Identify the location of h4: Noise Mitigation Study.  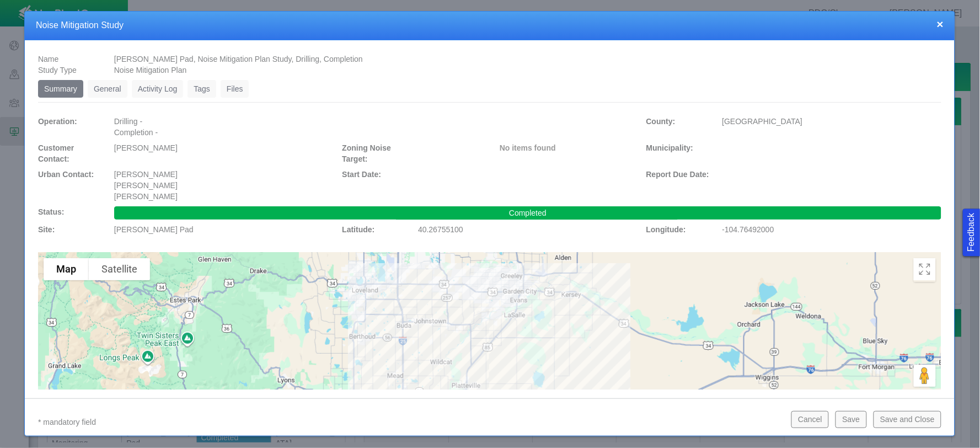
(490, 25).